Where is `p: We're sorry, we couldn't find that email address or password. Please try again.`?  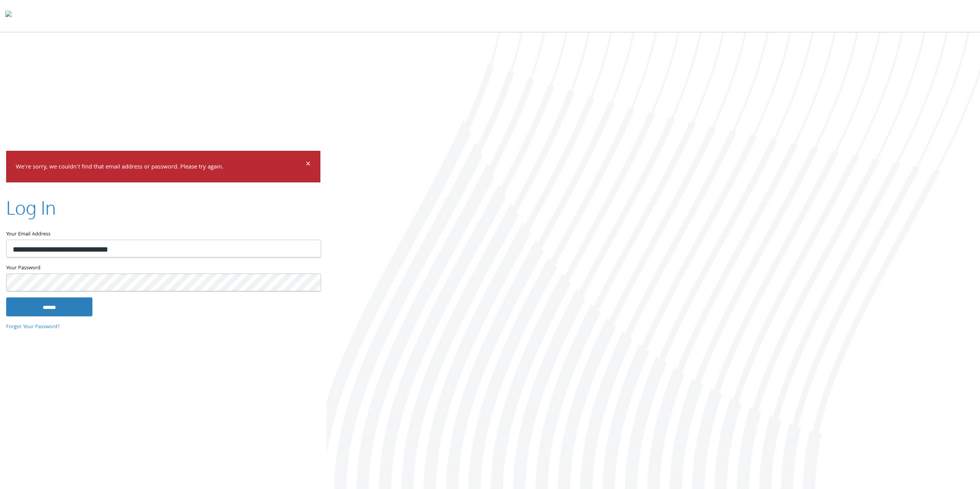 p: We're sorry, we couldn't find that email address or password. Please try again. is located at coordinates (160, 168).